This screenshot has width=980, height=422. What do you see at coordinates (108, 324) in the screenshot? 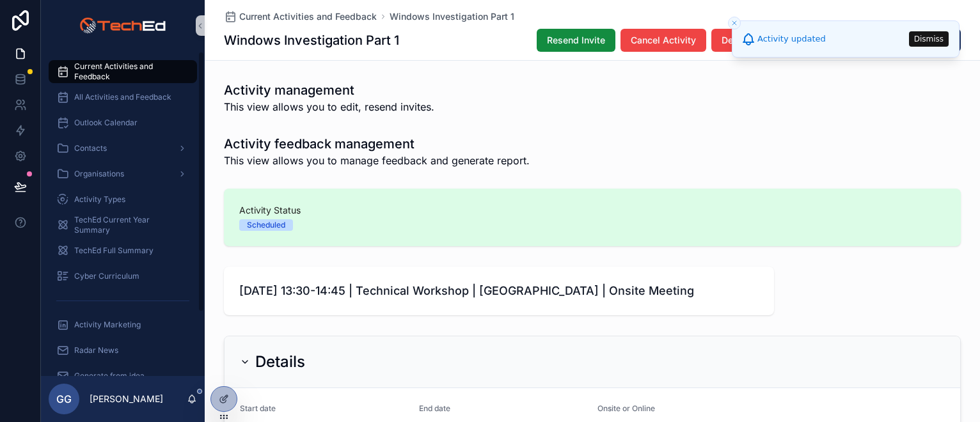
I see `span: Activity Marketing` at bounding box center [108, 324].